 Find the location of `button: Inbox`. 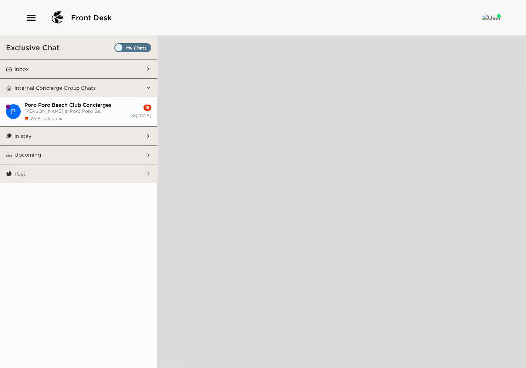

button: Inbox is located at coordinates (79, 69).